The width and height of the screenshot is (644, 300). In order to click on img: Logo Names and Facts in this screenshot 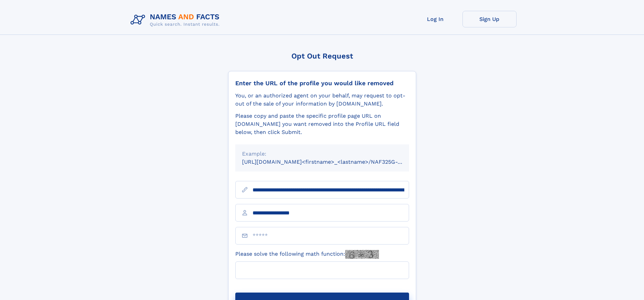, I will do `click(177, 20)`.